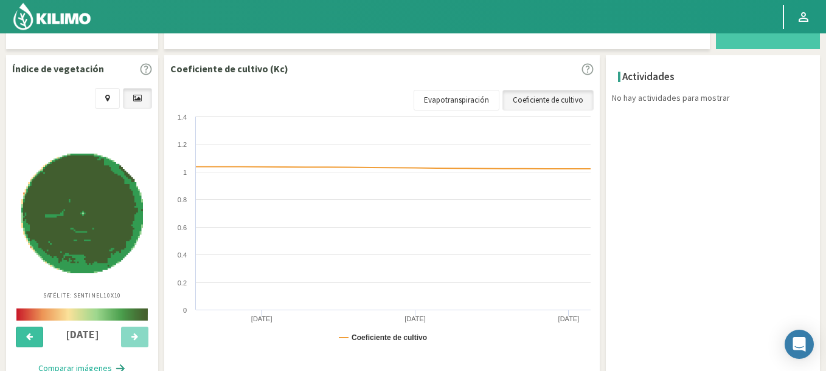 The width and height of the screenshot is (826, 371). I want to click on text: 0.2, so click(182, 283).